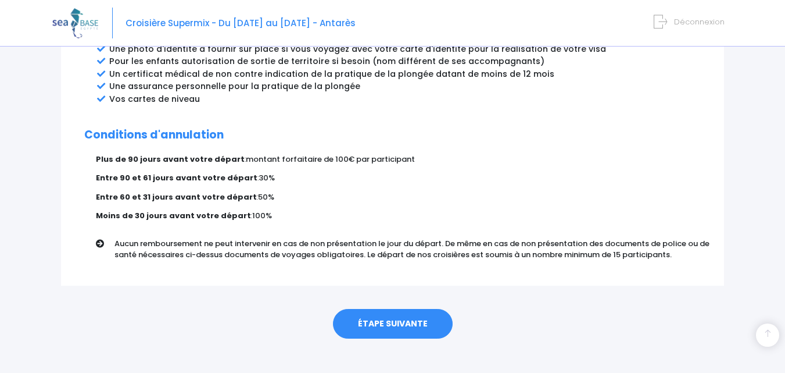  I want to click on strong: Entre 90 et 61 jours avant votre départ, so click(177, 177).